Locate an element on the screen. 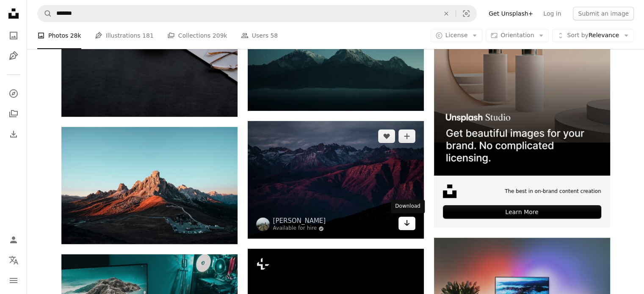  button: Submit an image is located at coordinates (603, 14).